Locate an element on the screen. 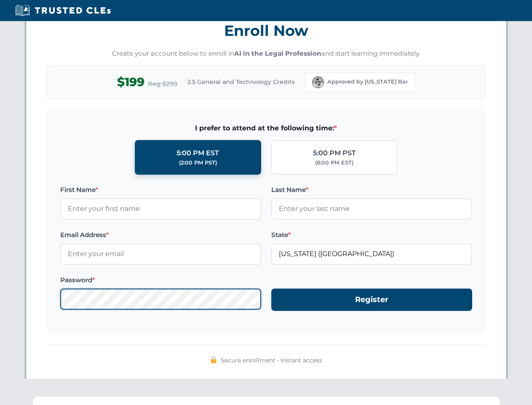  input: Enter your last name is located at coordinates (372, 209).